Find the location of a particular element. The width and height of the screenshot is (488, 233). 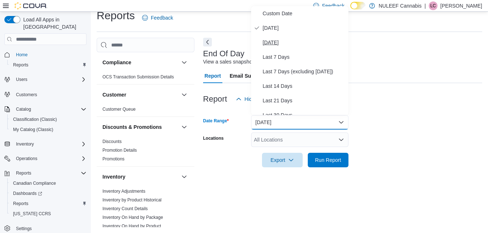

div: Discounts & Promotions is located at coordinates (145, 152).